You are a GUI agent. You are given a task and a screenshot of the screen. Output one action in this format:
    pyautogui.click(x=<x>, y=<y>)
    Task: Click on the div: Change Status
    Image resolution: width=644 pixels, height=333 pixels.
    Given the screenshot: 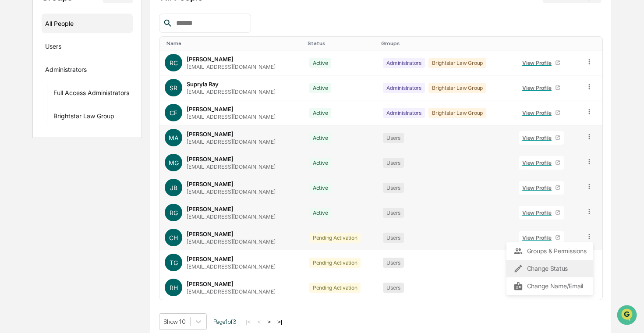 What is the action you would take?
    pyautogui.click(x=550, y=268)
    